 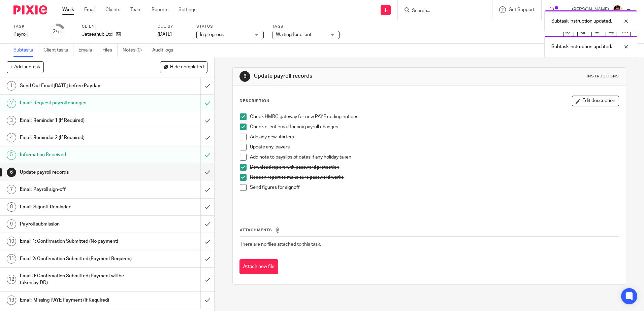 I want to click on button: Hide completed, so click(x=184, y=67).